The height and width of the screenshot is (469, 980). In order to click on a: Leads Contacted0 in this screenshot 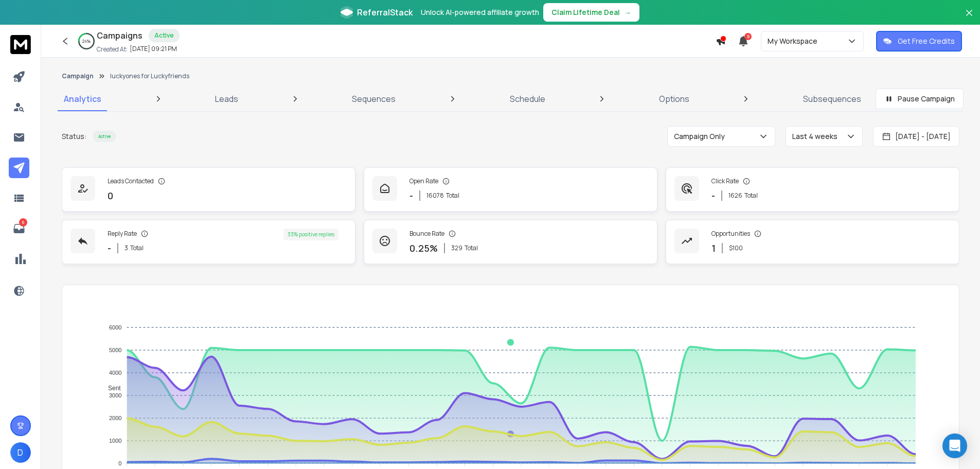, I will do `click(209, 189)`.